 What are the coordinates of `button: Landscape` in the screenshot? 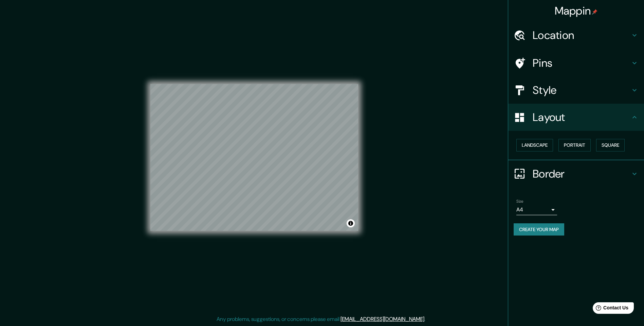 It's located at (534, 145).